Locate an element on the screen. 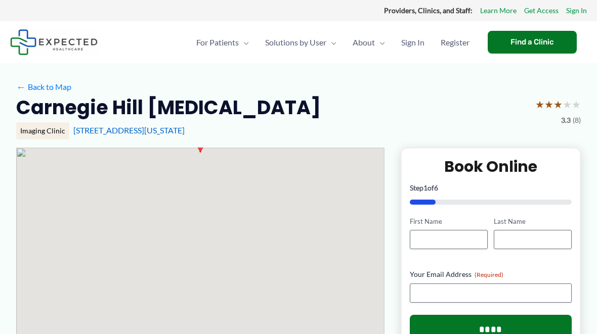 The height and width of the screenshot is (334, 597). a: For PatientsMenu Toggle is located at coordinates (222, 42).